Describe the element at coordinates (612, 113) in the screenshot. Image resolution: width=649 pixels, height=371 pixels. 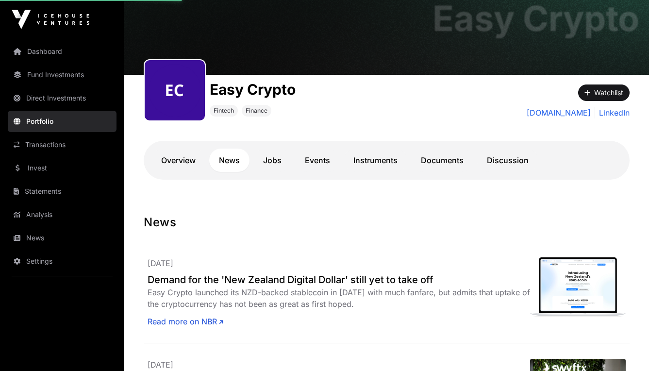
I see `a: LinkedIn` at that location.